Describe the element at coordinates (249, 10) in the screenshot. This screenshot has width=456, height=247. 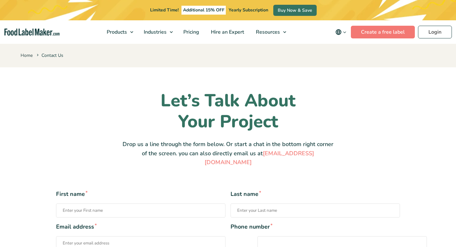
I see `span: Yearly Subscription` at that location.